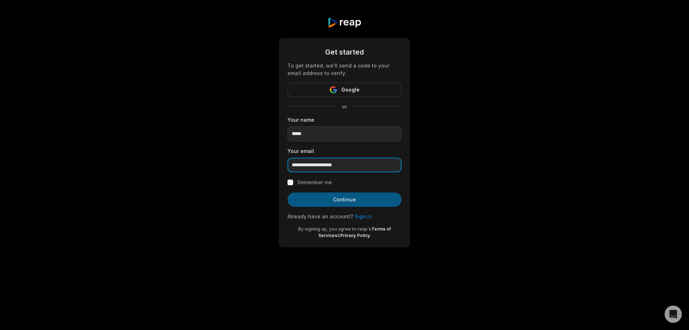 Image resolution: width=689 pixels, height=330 pixels. I want to click on label: Remember me, so click(315, 182).